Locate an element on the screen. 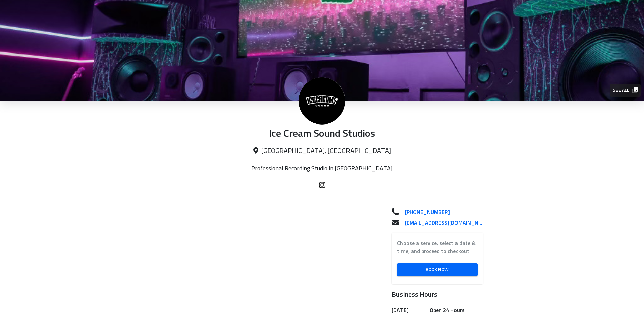  label: Choose a service, select a date & time, and proceed to checkout. is located at coordinates (438, 247).